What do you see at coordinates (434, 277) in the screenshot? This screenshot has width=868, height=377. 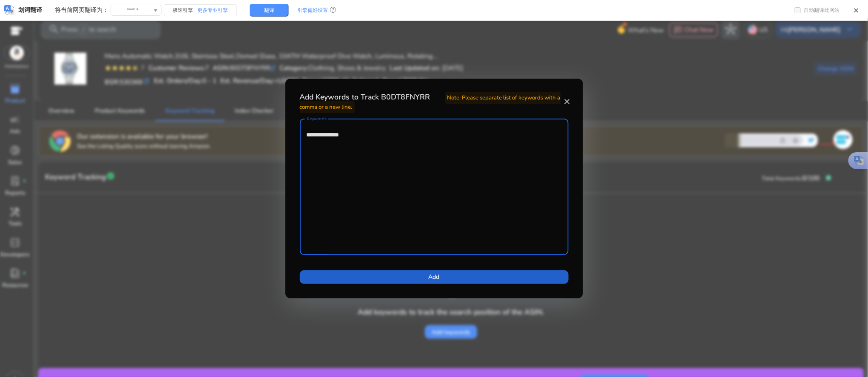 I see `button: Add` at bounding box center [434, 277].